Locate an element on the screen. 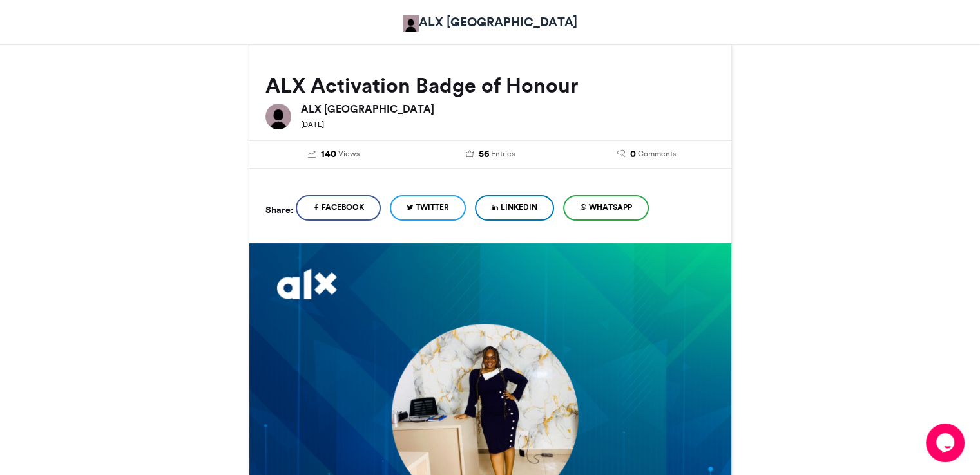 The height and width of the screenshot is (475, 980). span: 0 is located at coordinates (632, 155).